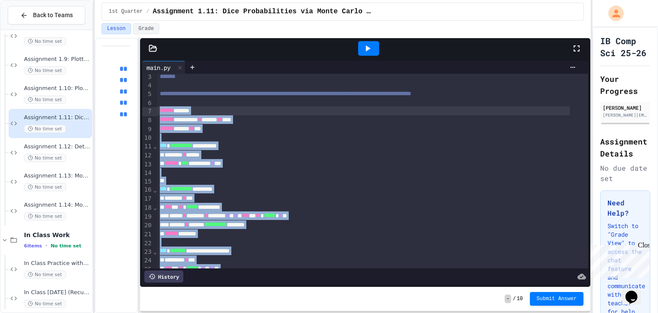  I want to click on div: No due date set, so click(625, 173).